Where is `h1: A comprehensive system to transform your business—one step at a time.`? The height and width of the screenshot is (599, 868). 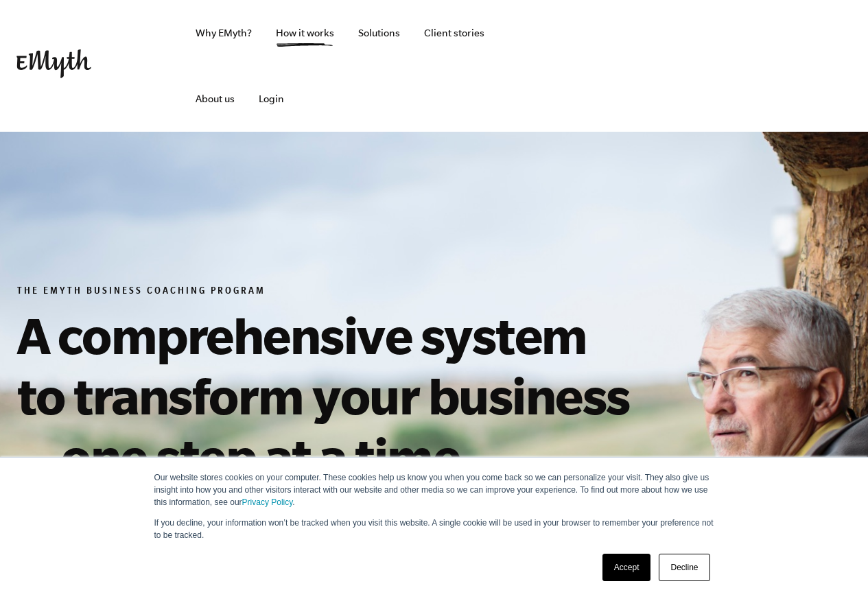
h1: A comprehensive system to transform your business—one step at a time. is located at coordinates (330, 395).